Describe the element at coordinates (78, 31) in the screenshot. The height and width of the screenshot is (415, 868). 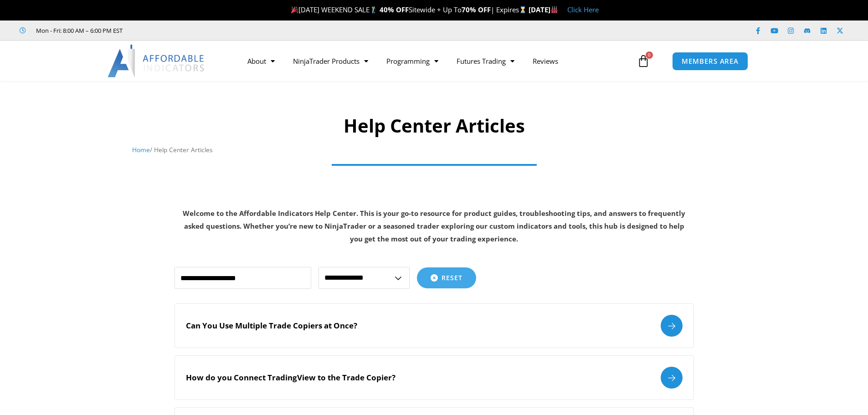
I see `span: Mon - Fri: 8:00 AM – 6:00 PM EST` at that location.